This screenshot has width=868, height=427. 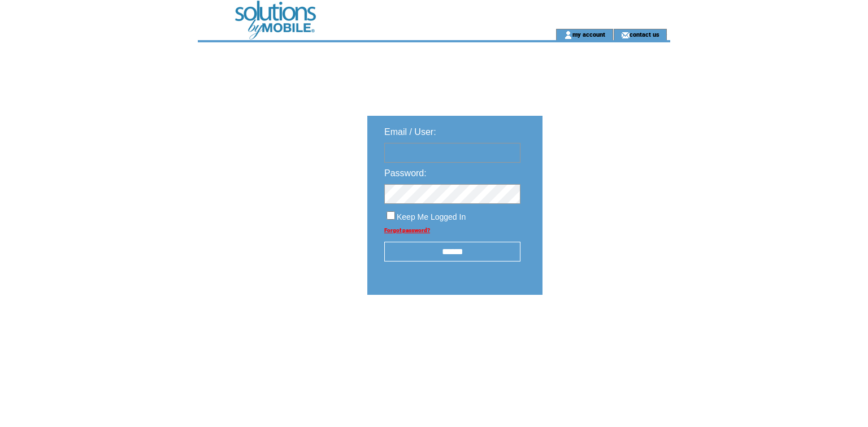 I want to click on span: Email / User:, so click(x=411, y=132).